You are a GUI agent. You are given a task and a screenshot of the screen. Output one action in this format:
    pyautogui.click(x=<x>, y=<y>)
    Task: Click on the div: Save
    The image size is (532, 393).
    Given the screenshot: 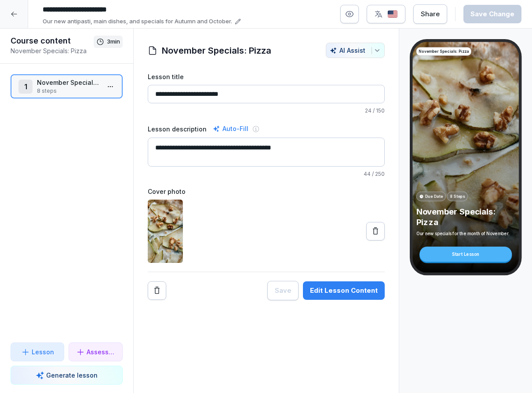 What is the action you would take?
    pyautogui.click(x=283, y=290)
    